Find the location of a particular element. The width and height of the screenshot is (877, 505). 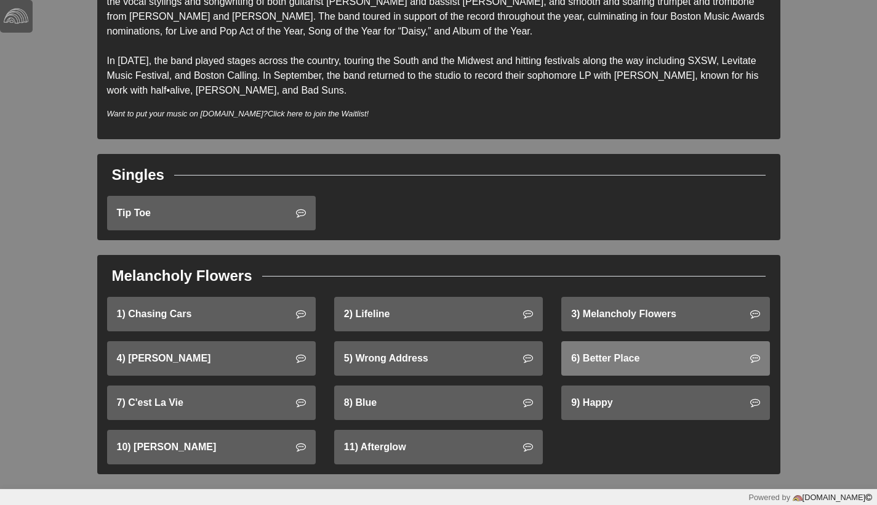

div: Melancholy Flowers is located at coordinates (182, 276).